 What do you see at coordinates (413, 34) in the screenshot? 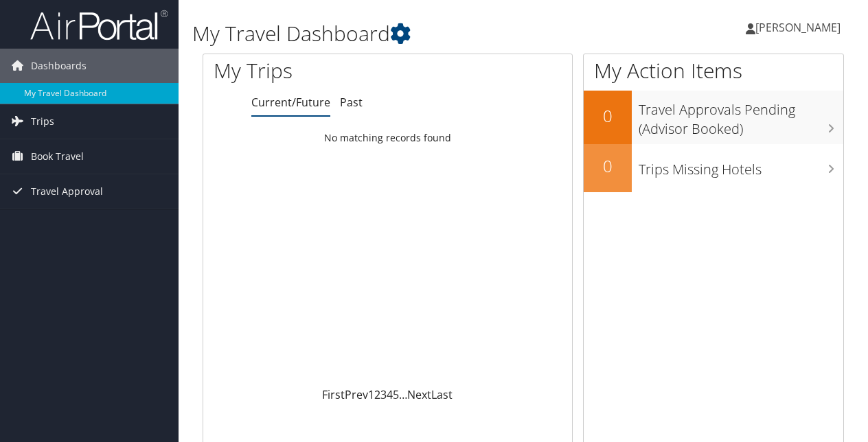
I see `h1: My Travel Dashboard` at bounding box center [413, 34].